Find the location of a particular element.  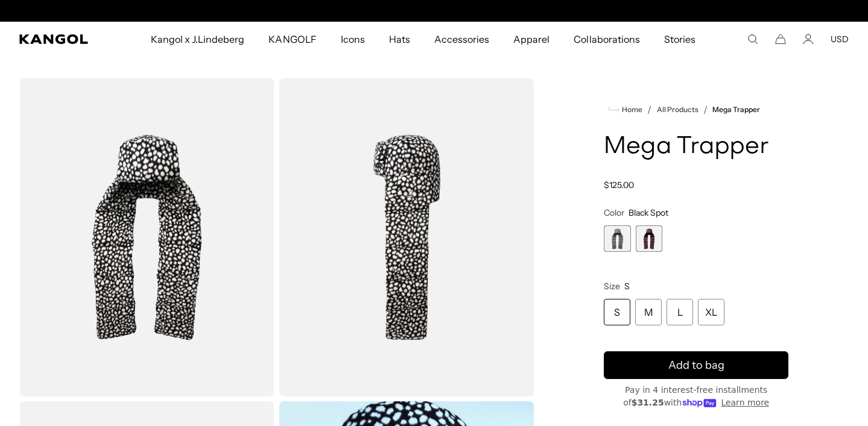

a: Apparel is located at coordinates (531, 39).